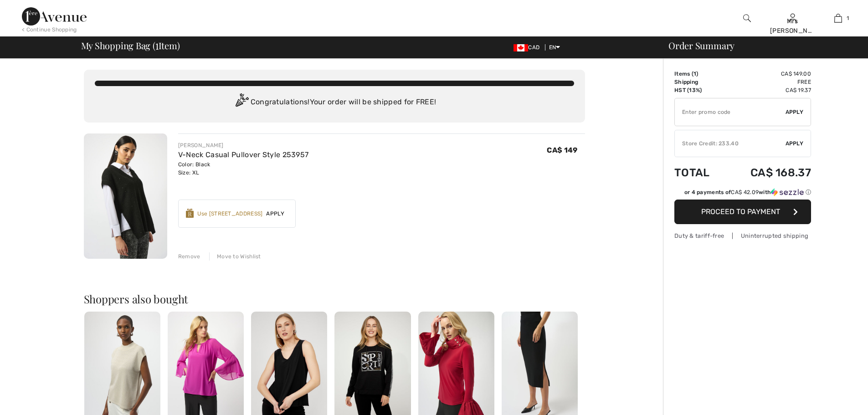  Describe the element at coordinates (699, 74) in the screenshot. I see `td: Items ( )` at that location.